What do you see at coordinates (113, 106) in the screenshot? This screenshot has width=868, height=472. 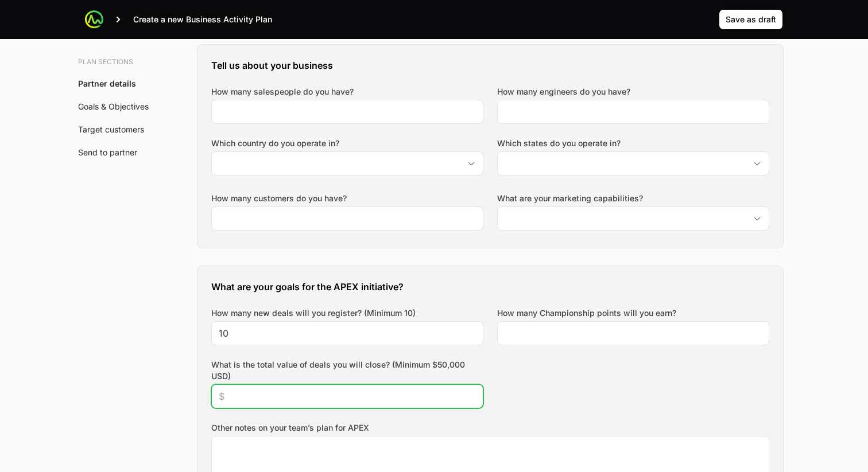 I see `a: Goals & Objectives` at bounding box center [113, 106].